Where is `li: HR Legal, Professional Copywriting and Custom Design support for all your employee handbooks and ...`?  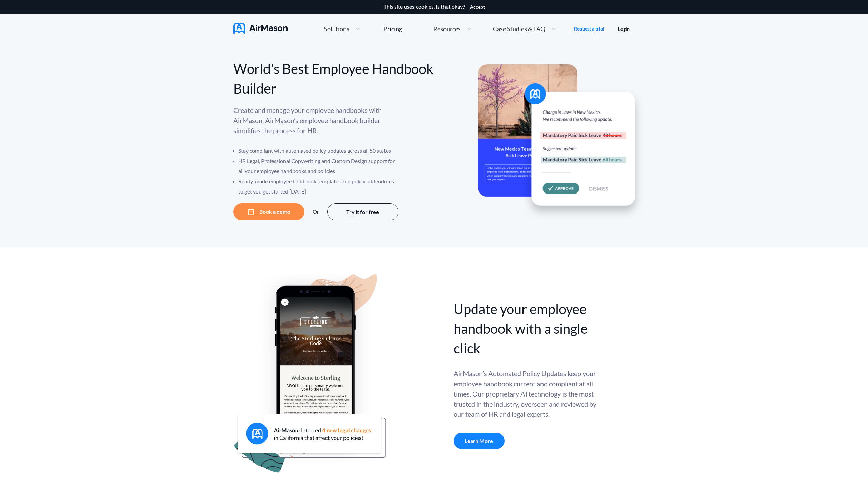 li: HR Legal, Professional Copywriting and Custom Design support for all your employee handbooks and ... is located at coordinates (319, 166).